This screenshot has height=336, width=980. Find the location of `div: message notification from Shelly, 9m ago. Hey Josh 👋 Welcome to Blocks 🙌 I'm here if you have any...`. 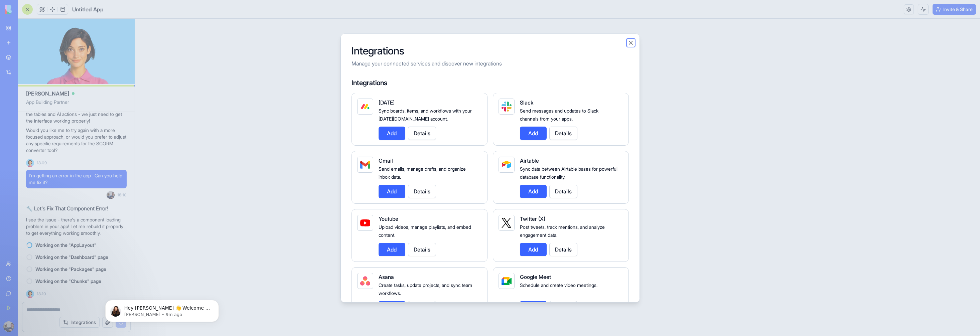

div: message notification from Shelly, 9m ago. Hey Josh 👋 Welcome to Blocks 🙌 I'm here if you have any... is located at coordinates (66, 25).